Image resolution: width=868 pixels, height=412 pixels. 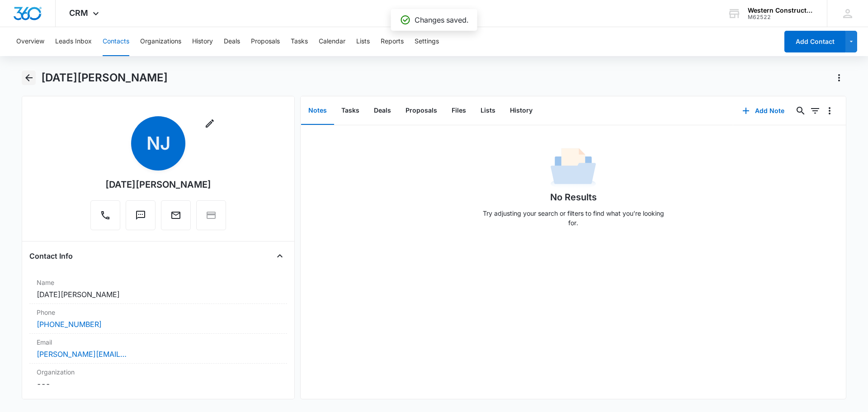 What do you see at coordinates (280, 256) in the screenshot?
I see `button: Close` at bounding box center [280, 256].